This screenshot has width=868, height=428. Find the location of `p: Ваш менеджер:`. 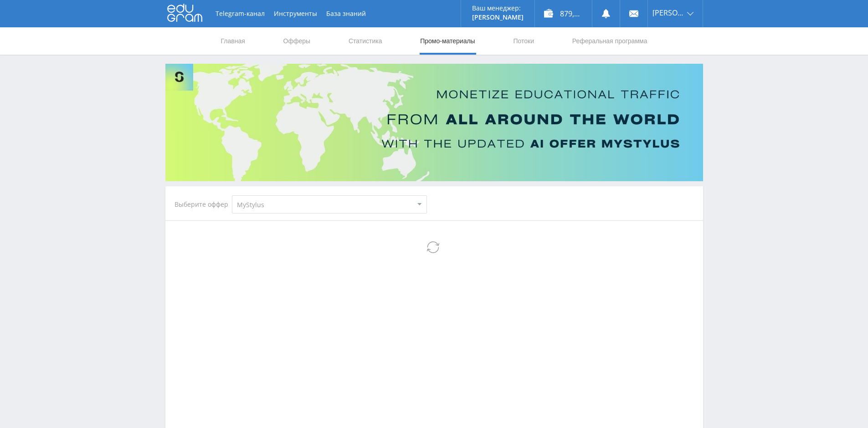

p: Ваш менеджер: is located at coordinates (497, 8).